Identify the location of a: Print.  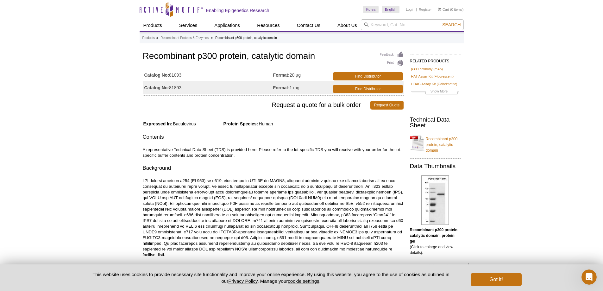
(392, 63).